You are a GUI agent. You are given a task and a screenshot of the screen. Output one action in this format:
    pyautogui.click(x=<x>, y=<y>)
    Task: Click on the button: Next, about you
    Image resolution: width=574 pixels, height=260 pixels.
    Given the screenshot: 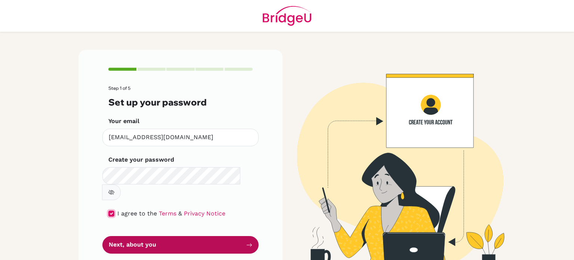 What is the action you would take?
    pyautogui.click(x=181, y=244)
    